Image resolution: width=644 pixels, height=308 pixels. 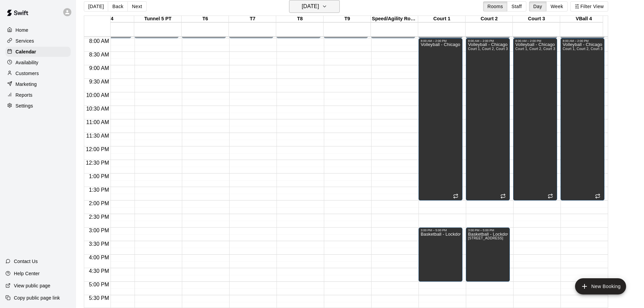 I want to click on span: 11:30 AM, so click(x=97, y=135).